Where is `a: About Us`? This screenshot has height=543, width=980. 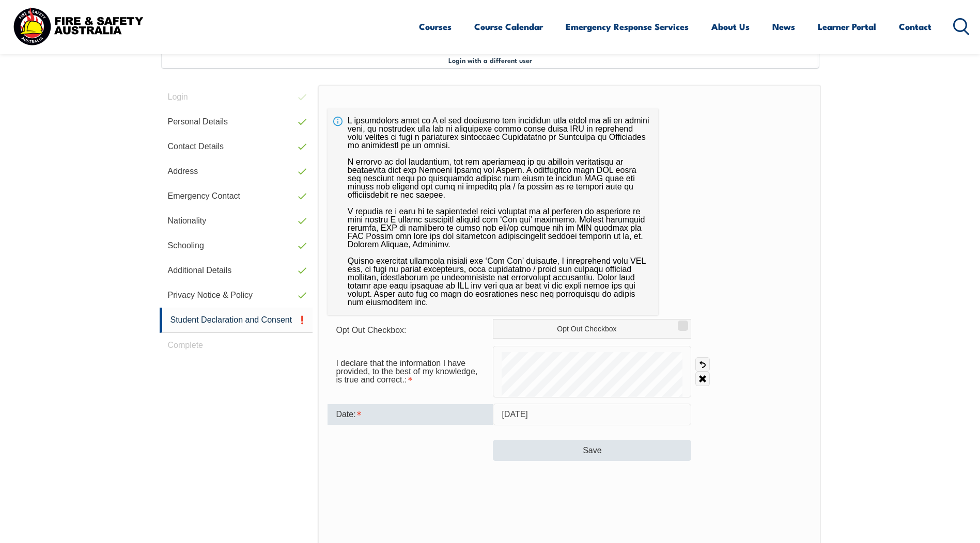
a: About Us is located at coordinates (730, 26).